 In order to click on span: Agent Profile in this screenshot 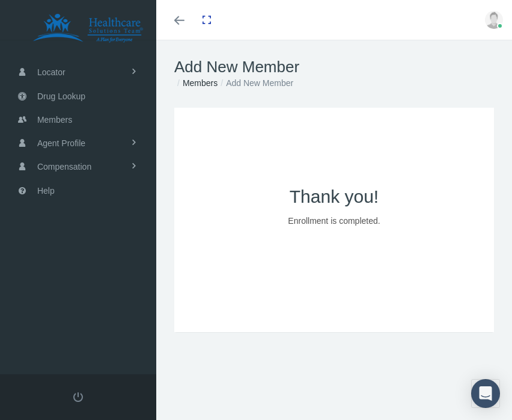, I will do `click(61, 143)`.